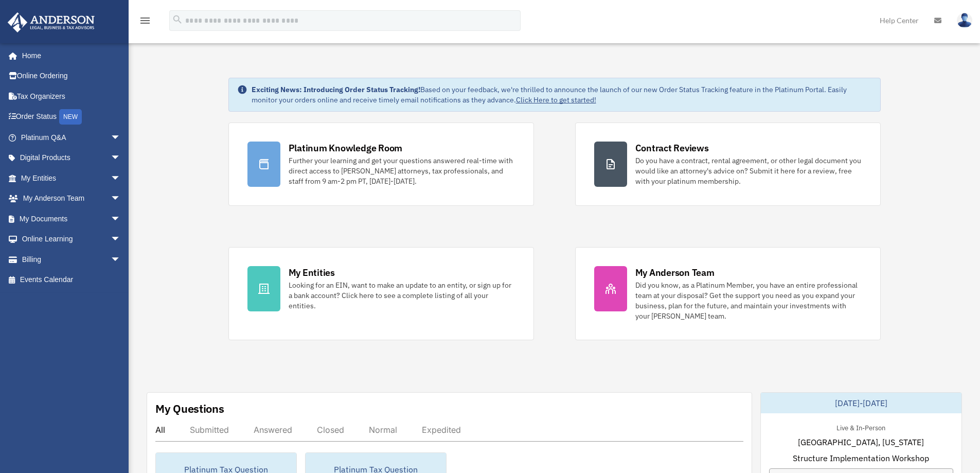 This screenshot has height=473, width=980. Describe the element at coordinates (160, 430) in the screenshot. I see `div: All` at that location.